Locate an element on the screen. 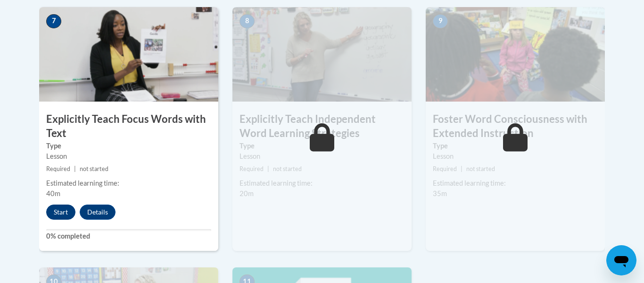  span: 9 is located at coordinates (440, 21).